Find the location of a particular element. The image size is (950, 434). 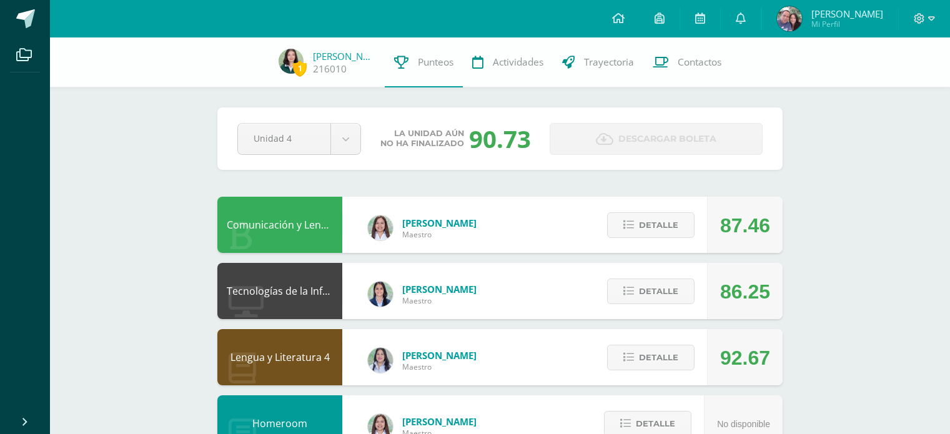

img: 940732262a89b93a7d0a17d4067dc8e0.png is located at coordinates (291, 61).